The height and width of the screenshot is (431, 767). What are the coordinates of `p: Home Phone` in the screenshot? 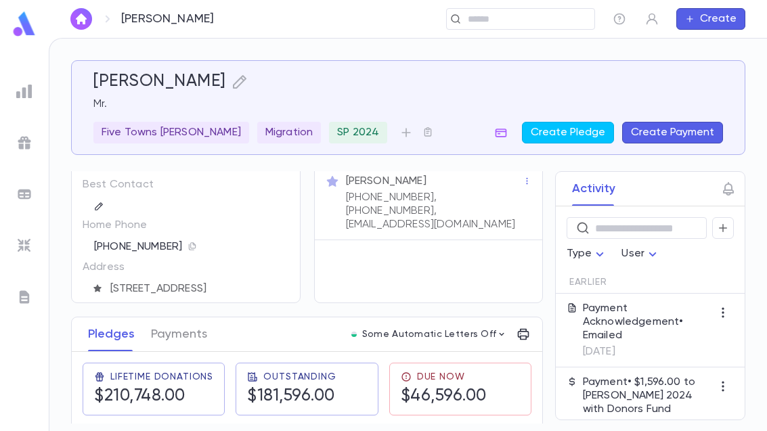 It's located at (121, 226).